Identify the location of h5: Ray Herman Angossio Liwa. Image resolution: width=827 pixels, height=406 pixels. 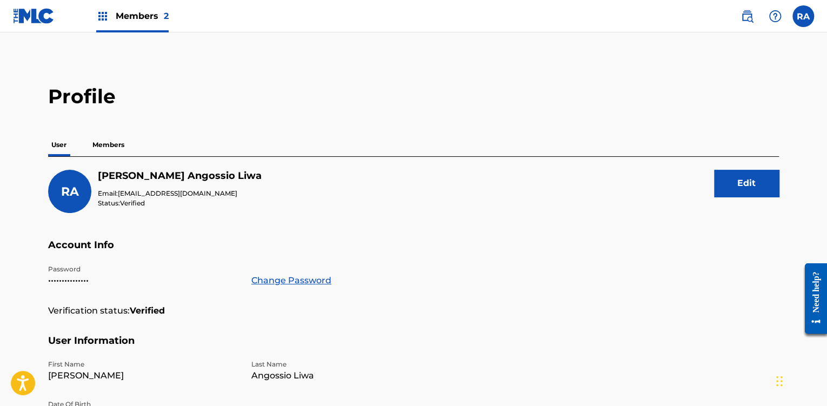
(180, 176).